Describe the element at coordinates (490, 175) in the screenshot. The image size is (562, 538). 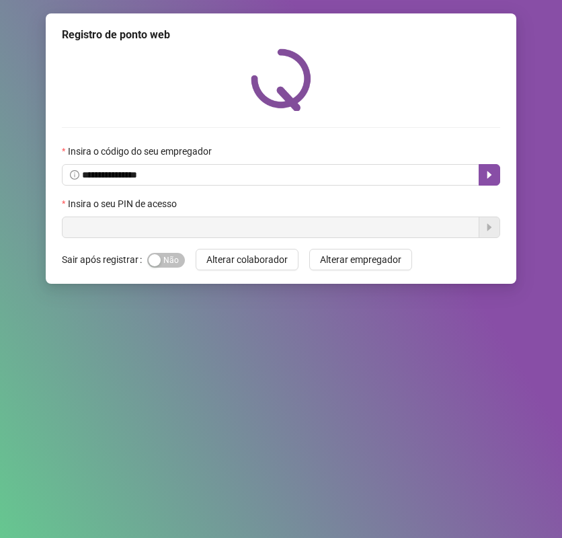
I see `span: caret-right` at that location.